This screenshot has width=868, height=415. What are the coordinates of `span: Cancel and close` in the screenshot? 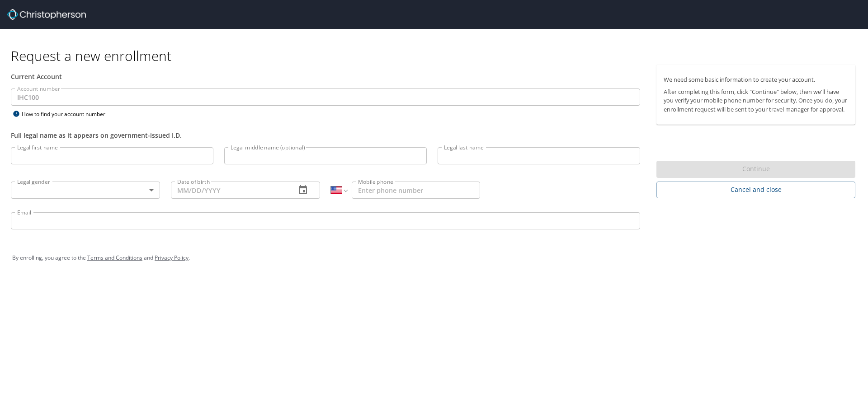 It's located at (756, 190).